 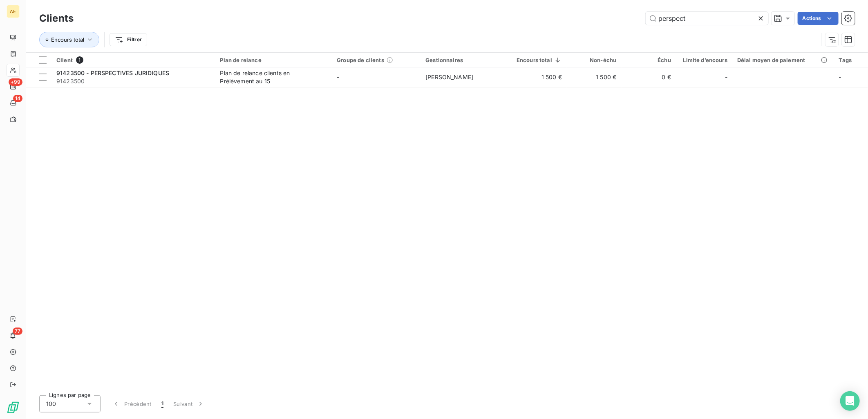 What do you see at coordinates (131, 403) in the screenshot?
I see `button: Précédent` at bounding box center [131, 403].